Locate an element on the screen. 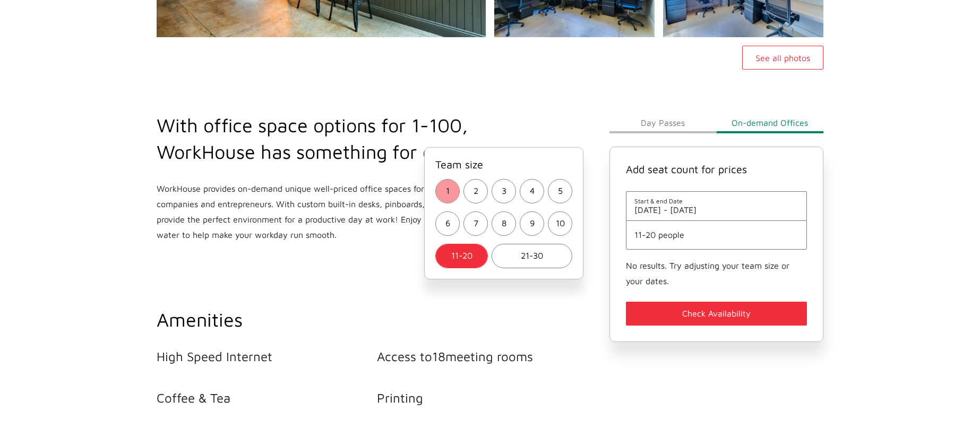 This screenshot has height=427, width=980. span: 10 is located at coordinates (560, 223).